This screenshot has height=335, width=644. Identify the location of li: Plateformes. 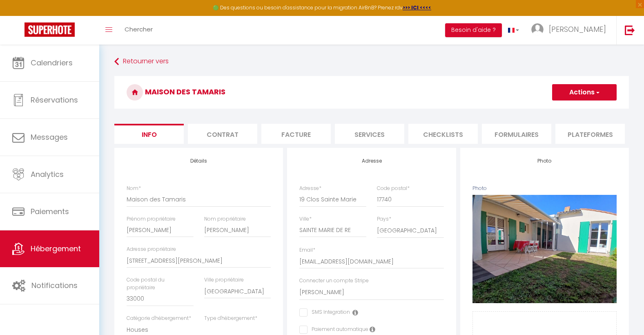
(590, 134).